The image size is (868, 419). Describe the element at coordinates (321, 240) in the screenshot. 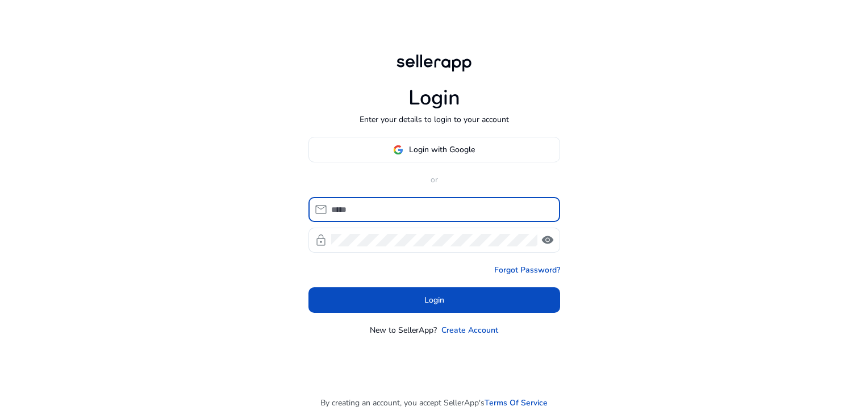

I see `span: lock` at that location.